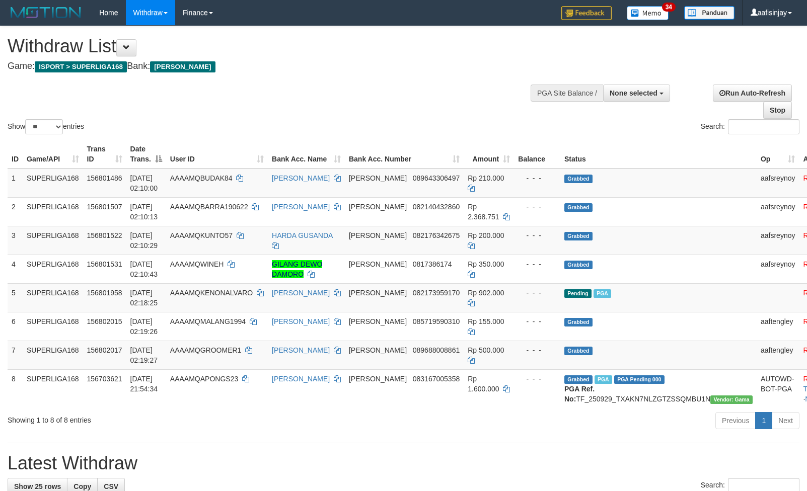  Describe the element at coordinates (486, 350) in the screenshot. I see `span: Rp 500.000` at that location.